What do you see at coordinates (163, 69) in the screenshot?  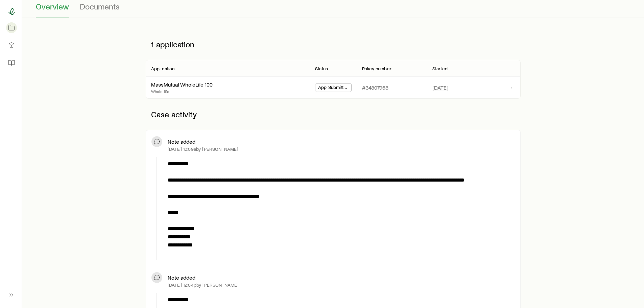 I see `p: Application` at bounding box center [163, 69].